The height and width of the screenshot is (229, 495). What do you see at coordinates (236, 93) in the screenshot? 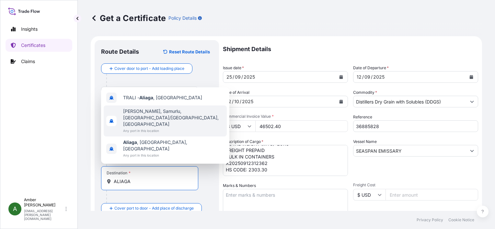
I see `span: Date of Arrival` at bounding box center [236, 93].